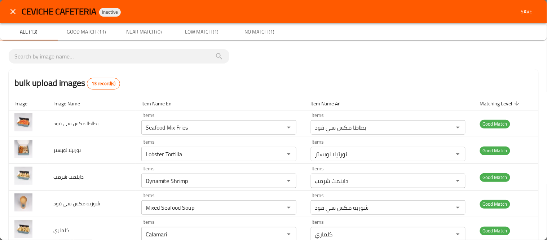 The height and width of the screenshot is (240, 547). I want to click on span: Low Match (1), so click(202, 32).